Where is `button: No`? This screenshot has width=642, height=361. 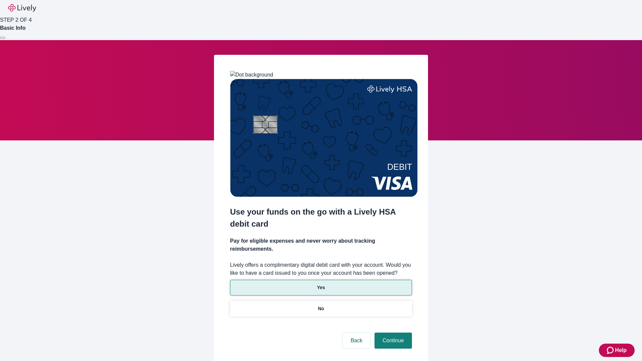 button: No is located at coordinates (321, 309).